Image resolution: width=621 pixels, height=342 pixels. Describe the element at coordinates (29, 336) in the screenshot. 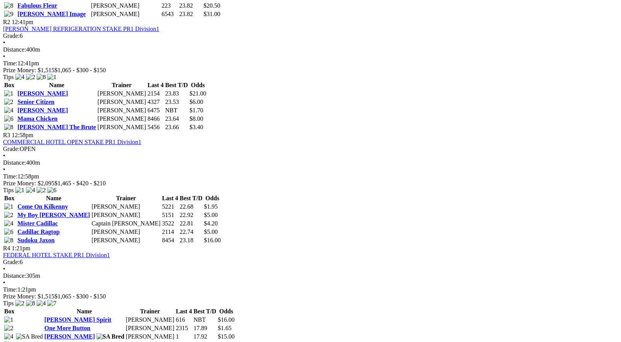

I see `img: SA Bred` at that location.